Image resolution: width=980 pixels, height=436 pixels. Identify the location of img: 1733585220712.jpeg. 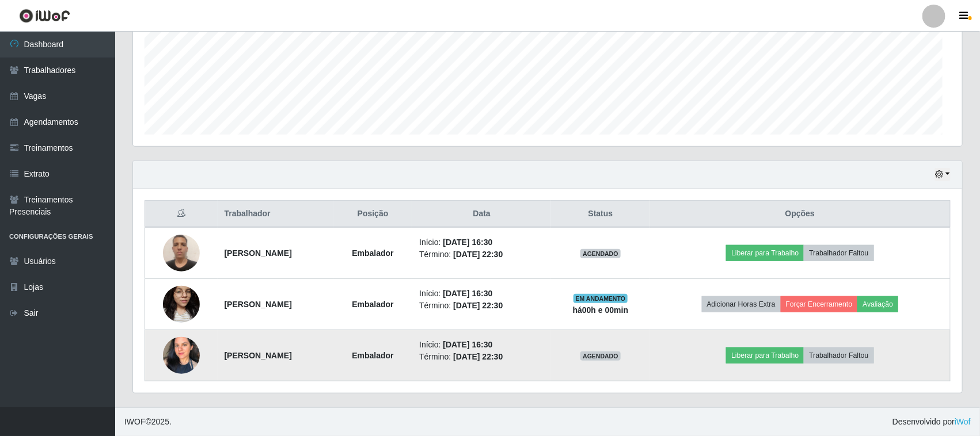
(181, 355).